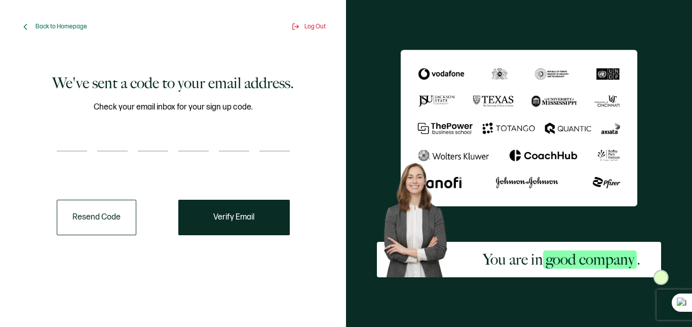  Describe the element at coordinates (419, 217) in the screenshot. I see `img: Sertifier Signup - You are in <span class="strong-h">good company</span>. Hero` at that location.